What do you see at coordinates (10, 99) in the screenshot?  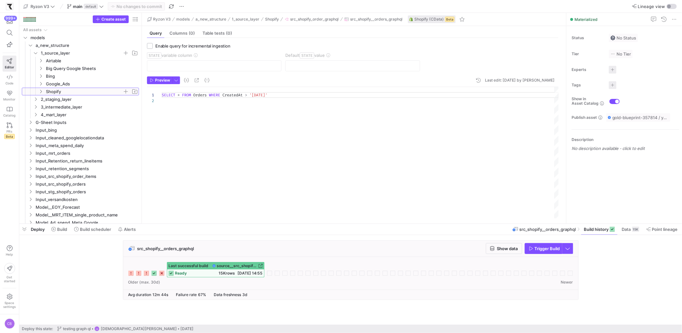 I see `span: Monitor` at bounding box center [10, 99].